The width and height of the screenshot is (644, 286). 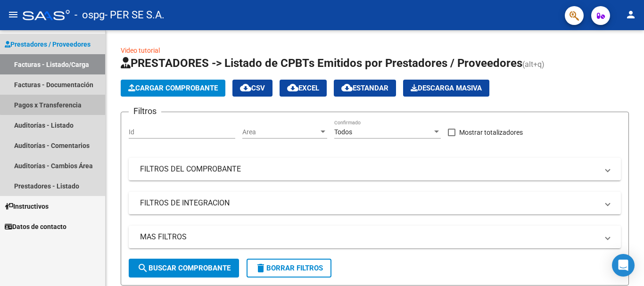 I want to click on mat-icon: menu, so click(x=13, y=14).